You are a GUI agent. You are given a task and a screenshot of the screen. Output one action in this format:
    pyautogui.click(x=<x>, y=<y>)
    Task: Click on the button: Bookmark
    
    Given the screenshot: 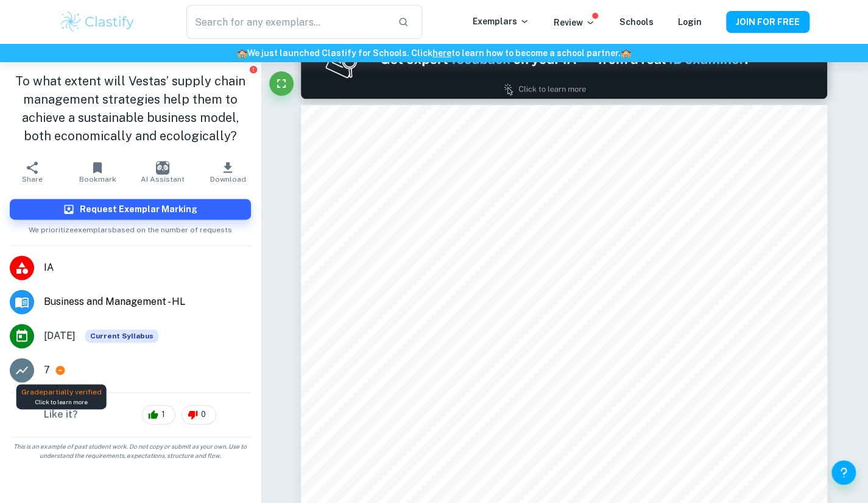 What is the action you would take?
    pyautogui.click(x=98, y=172)
    